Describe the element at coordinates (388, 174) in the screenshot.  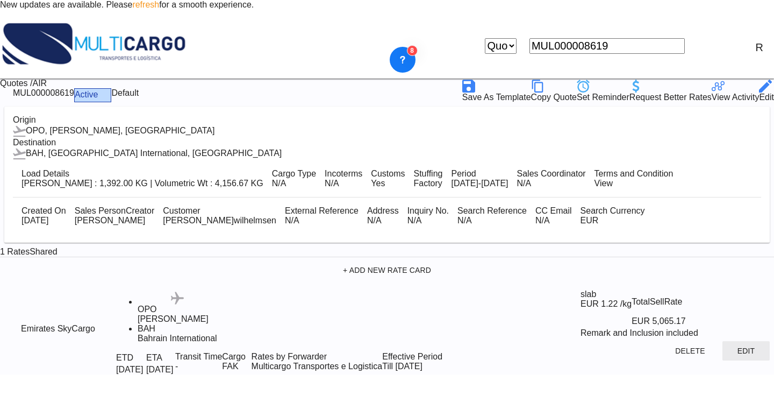
I see `div: Customs` at that location.